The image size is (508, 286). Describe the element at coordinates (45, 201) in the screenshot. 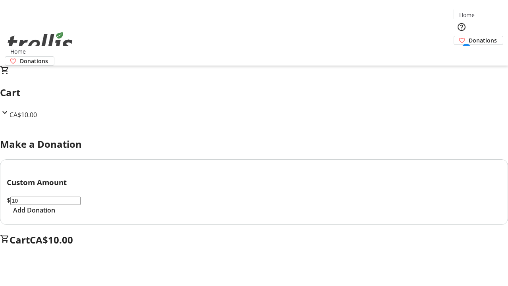

I see `input: Donation Amount` at that location.